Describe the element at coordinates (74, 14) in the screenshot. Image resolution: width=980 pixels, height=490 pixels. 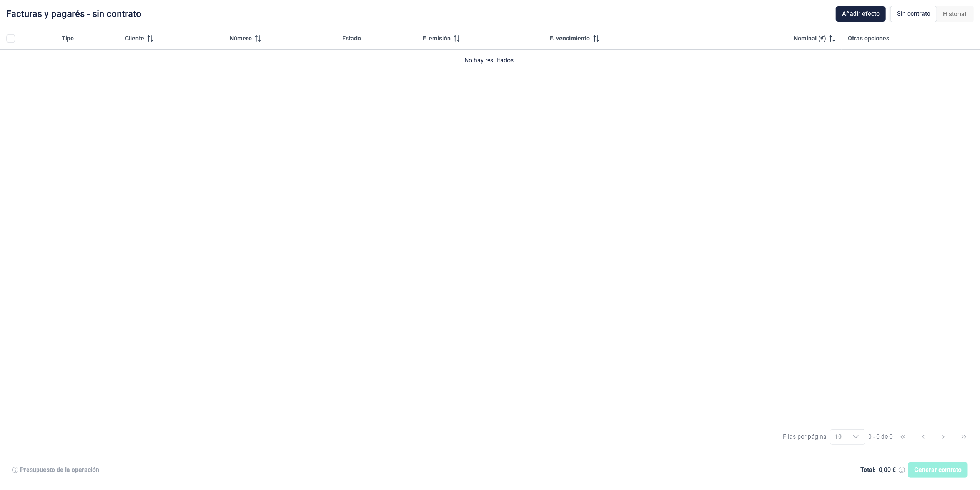
I see `div: Facturas y pagarés - sin contrato` at that location.